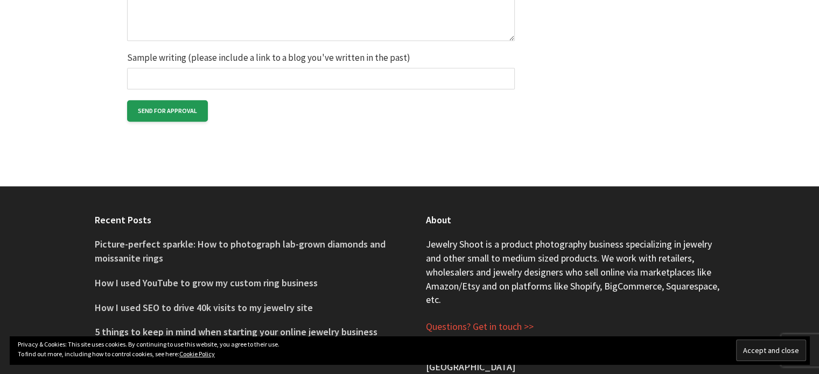  Describe the element at coordinates (771, 350) in the screenshot. I see `input: Accept and close` at that location.